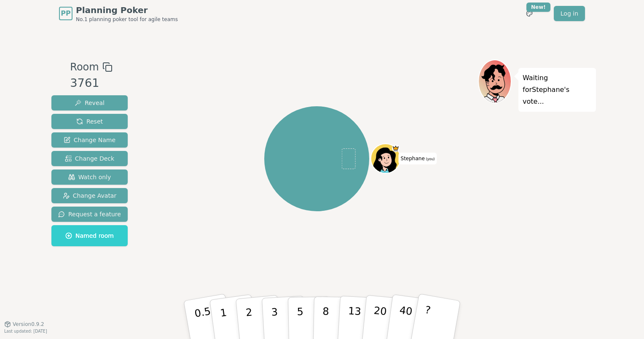  I want to click on button: Reveal, so click(89, 103).